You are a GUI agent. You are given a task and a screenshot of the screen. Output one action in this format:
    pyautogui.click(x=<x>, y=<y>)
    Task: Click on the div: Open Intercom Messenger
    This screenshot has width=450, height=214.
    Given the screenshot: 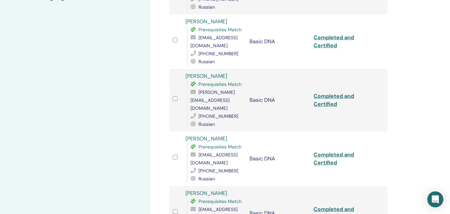 What is the action you would take?
    pyautogui.click(x=435, y=200)
    